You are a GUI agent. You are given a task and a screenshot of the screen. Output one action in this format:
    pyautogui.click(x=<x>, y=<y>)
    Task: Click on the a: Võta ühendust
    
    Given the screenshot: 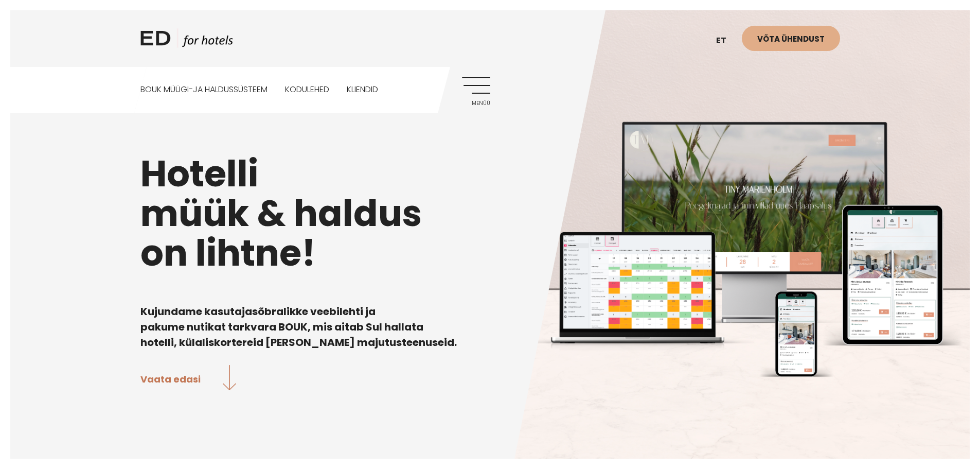 What is the action you would take?
    pyautogui.click(x=791, y=38)
    